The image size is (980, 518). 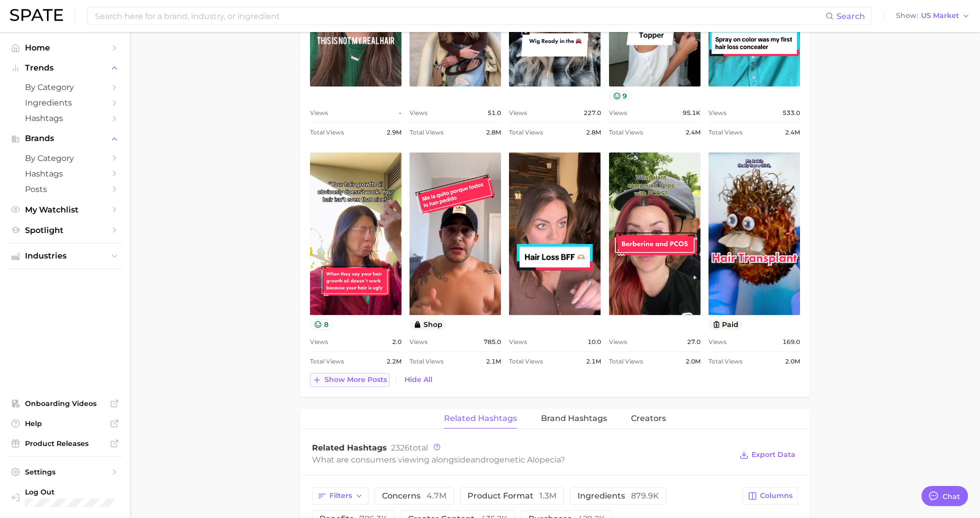 I want to click on span: Creators, so click(x=648, y=418).